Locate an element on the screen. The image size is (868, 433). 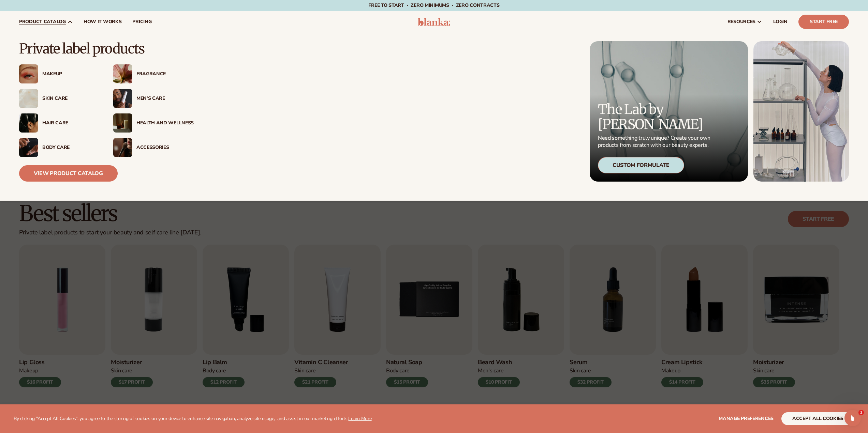
a: Male holding moisturizer bottle. Men’s Care is located at coordinates (154, 99).